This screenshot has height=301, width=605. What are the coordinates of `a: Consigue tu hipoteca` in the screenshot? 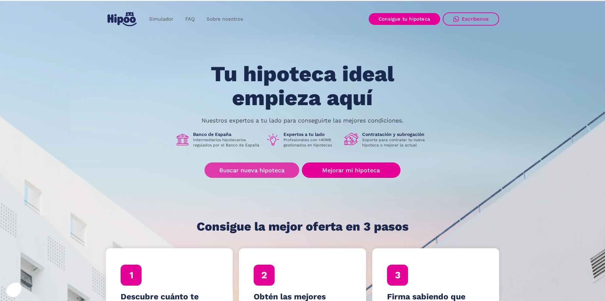 It's located at (404, 19).